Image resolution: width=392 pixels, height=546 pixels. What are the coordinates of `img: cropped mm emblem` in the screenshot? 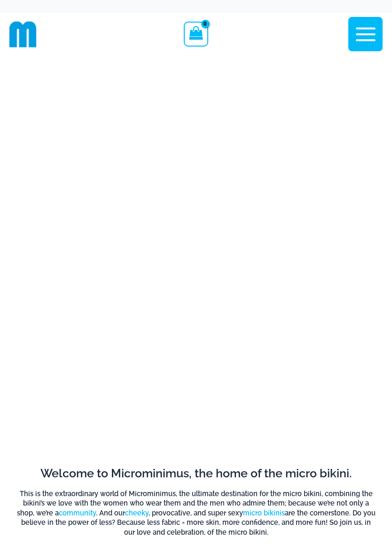 It's located at (23, 34).